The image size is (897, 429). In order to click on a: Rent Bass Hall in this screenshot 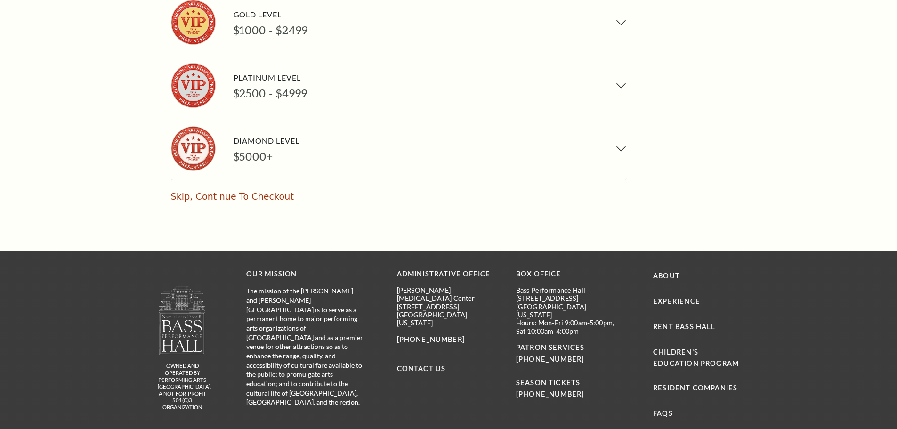, I will do `click(684, 326)`.